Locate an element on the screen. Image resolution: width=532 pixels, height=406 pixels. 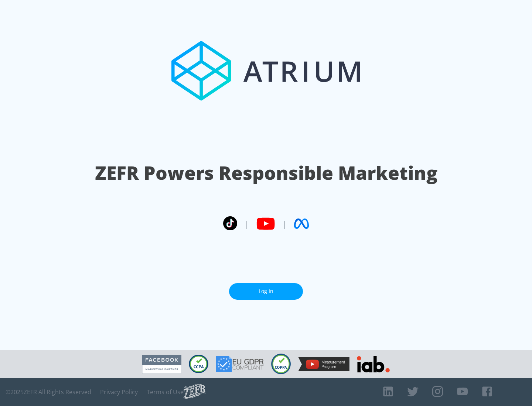
img: YouTube Measurement Program is located at coordinates (324, 364).